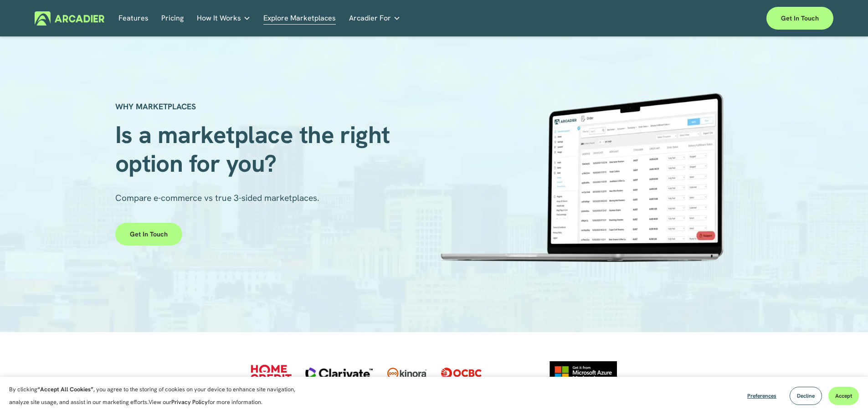 The width and height of the screenshot is (868, 415). I want to click on button: Preferences, so click(762, 395).